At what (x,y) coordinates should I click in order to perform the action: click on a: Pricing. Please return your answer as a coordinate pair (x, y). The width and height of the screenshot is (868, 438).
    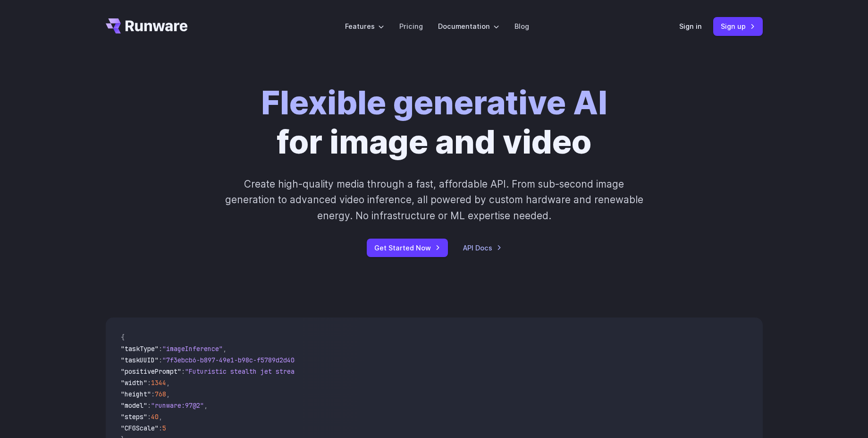
    Looking at the image, I should click on (412, 26).